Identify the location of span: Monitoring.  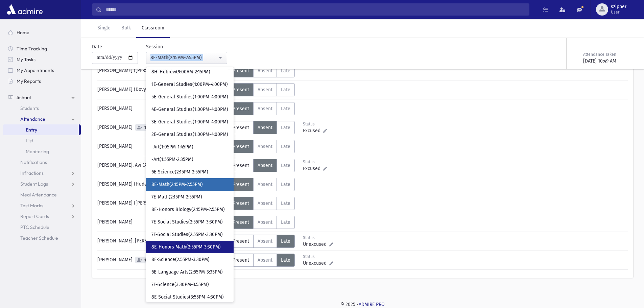
(37, 151).